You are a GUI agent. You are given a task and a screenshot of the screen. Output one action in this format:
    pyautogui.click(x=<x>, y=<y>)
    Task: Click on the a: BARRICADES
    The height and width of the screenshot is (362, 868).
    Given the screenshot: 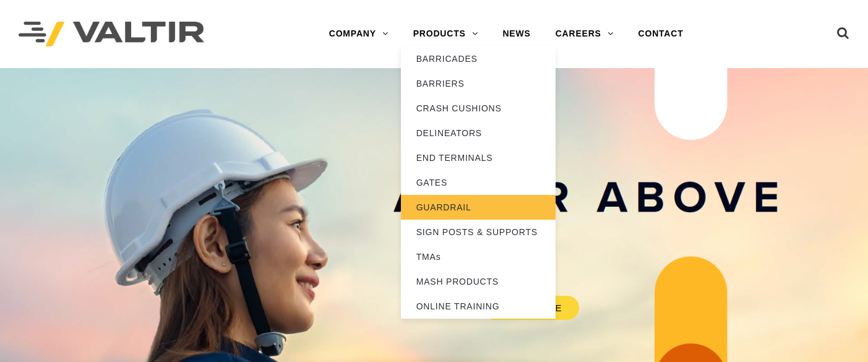 What is the action you would take?
    pyautogui.click(x=478, y=59)
    